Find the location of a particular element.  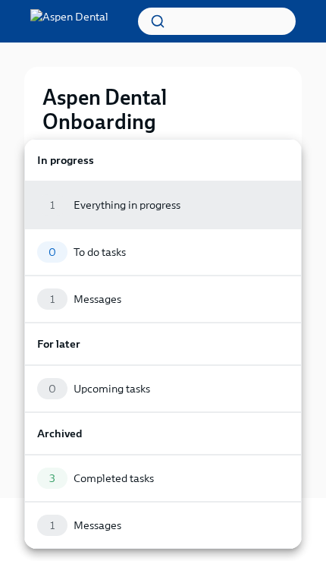

a: 3Completed tasks is located at coordinates (163, 478).